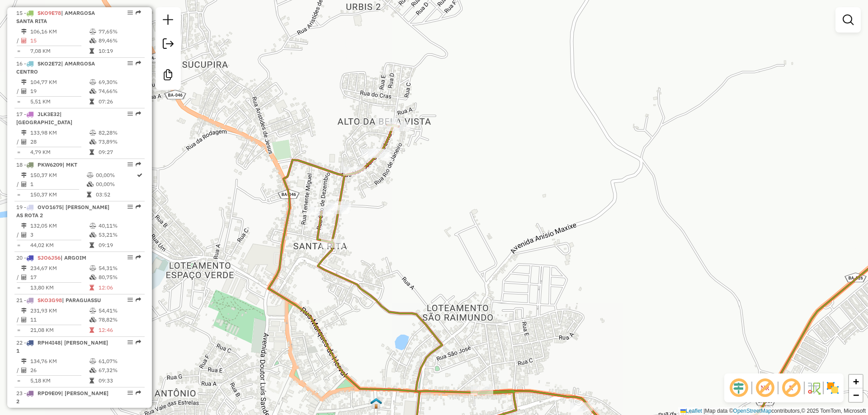  I want to click on td: 17, so click(60, 278).